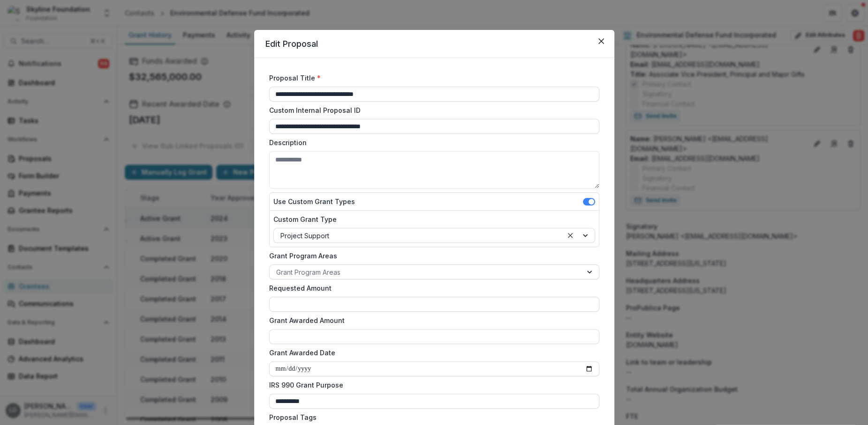 The height and width of the screenshot is (425, 868). I want to click on label: IRS 990 Grant Purpose, so click(431, 385).